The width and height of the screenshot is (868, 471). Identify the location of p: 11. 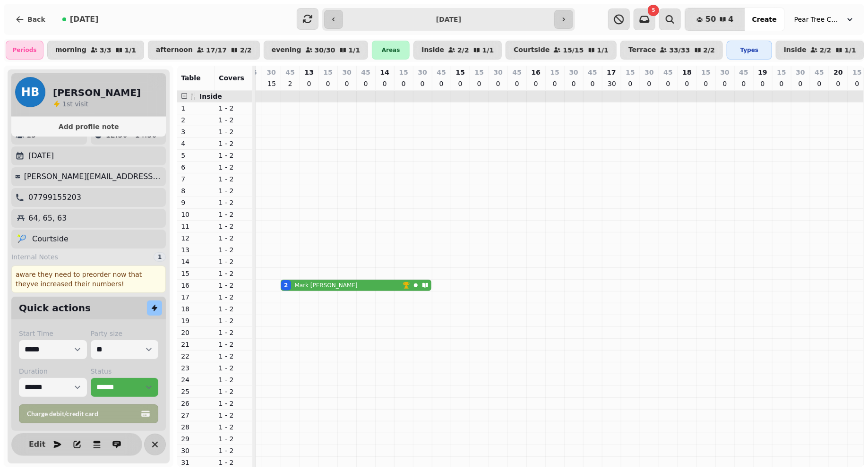
(196, 226).